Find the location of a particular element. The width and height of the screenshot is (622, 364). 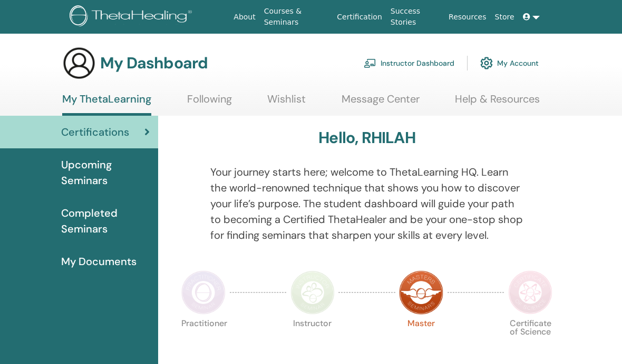

span: Completed Seminars is located at coordinates (105, 221).